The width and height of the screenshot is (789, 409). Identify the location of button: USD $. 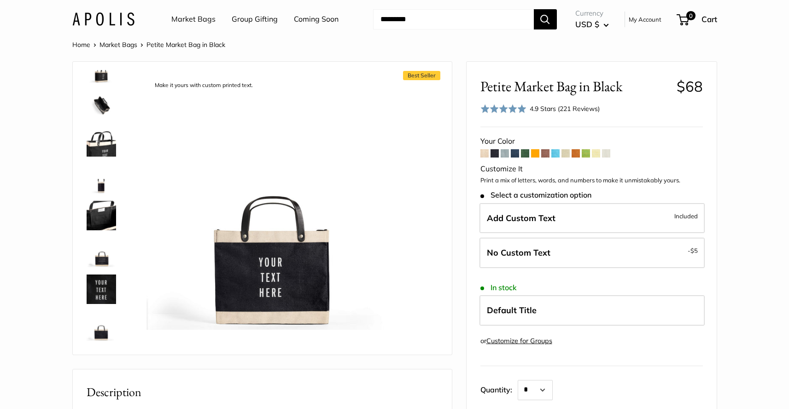
(592, 24).